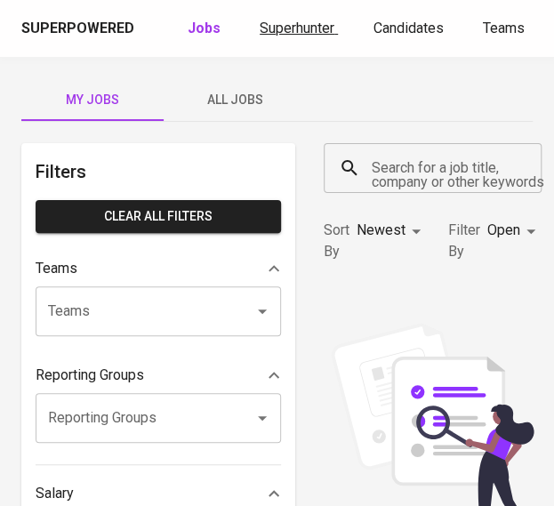 Image resolution: width=554 pixels, height=506 pixels. I want to click on span: Open, so click(503, 229).